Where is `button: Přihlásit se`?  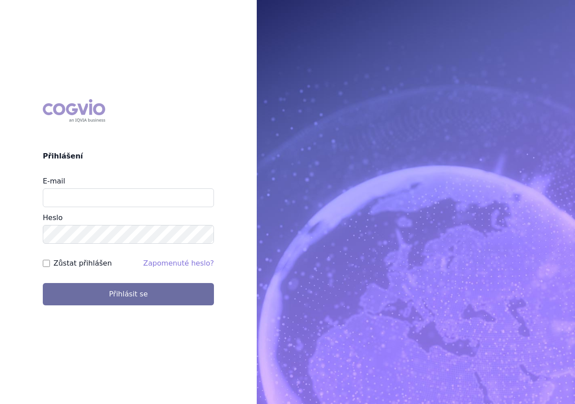
button: Přihlásit se is located at coordinates (128, 294).